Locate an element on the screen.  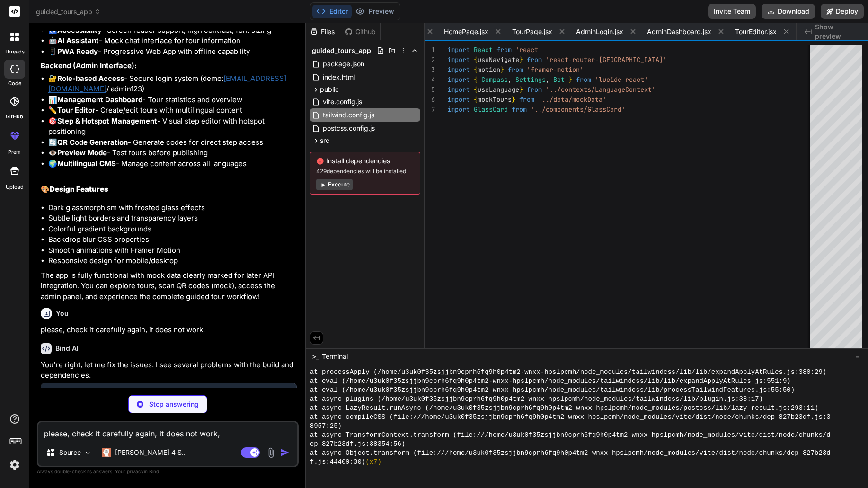
img: Claude 4 Sonnet is located at coordinates (107, 453).